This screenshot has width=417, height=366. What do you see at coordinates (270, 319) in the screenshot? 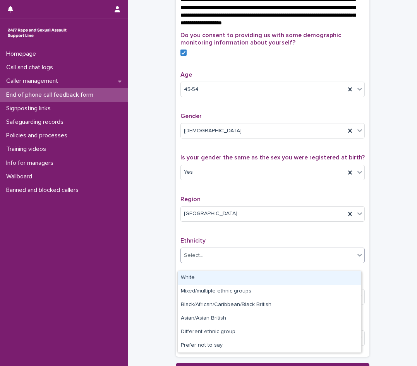
I see `div: Asian/Asian British` at bounding box center [270, 319].